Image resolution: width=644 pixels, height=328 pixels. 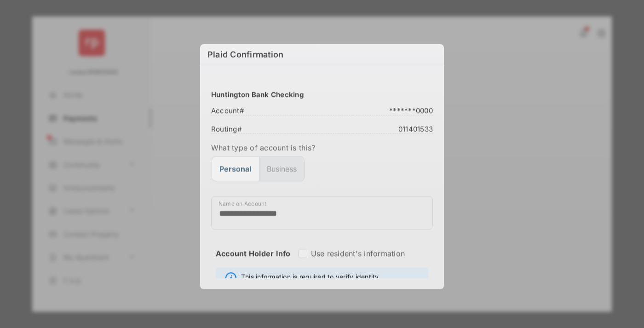 I want to click on h3: Huntington Bank Checking, so click(x=322, y=94).